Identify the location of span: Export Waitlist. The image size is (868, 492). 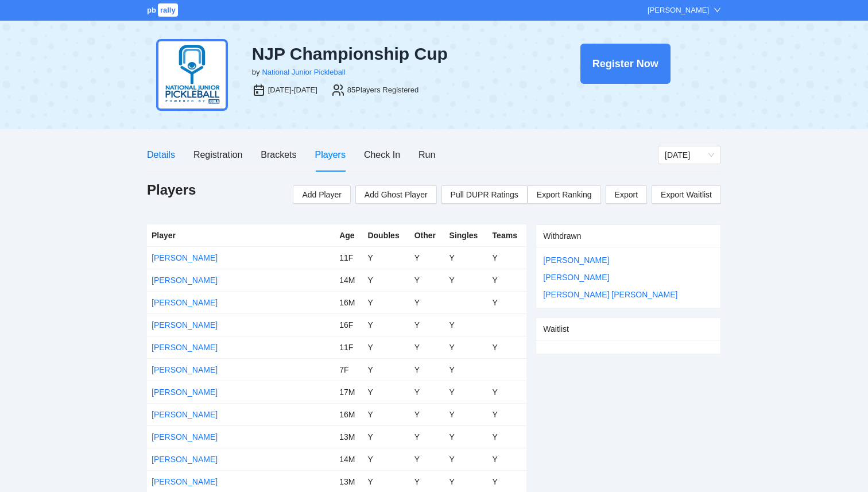
(686, 194).